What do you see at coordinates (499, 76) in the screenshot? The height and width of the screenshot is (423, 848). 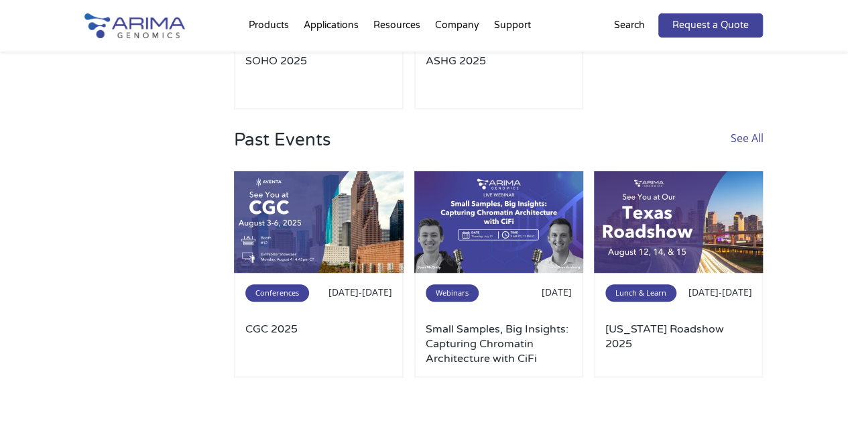 I see `a: ASHG 2025` at bounding box center [499, 76].